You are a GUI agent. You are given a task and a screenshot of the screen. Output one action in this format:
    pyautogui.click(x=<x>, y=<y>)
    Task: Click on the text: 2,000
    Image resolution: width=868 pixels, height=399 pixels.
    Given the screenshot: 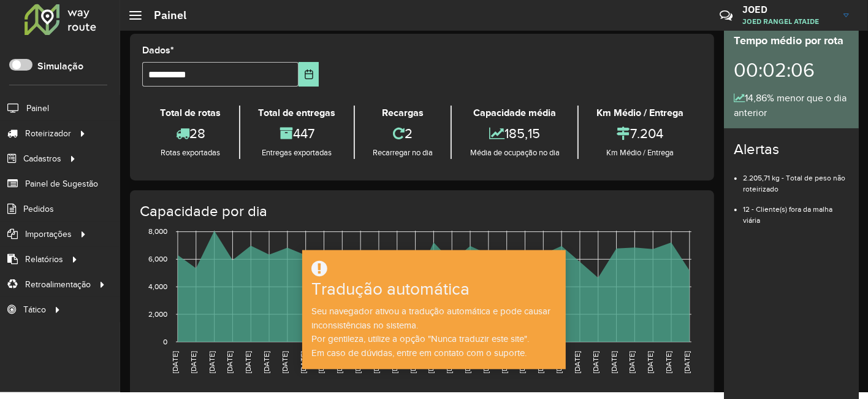 What is the action you would take?
    pyautogui.click(x=158, y=314)
    